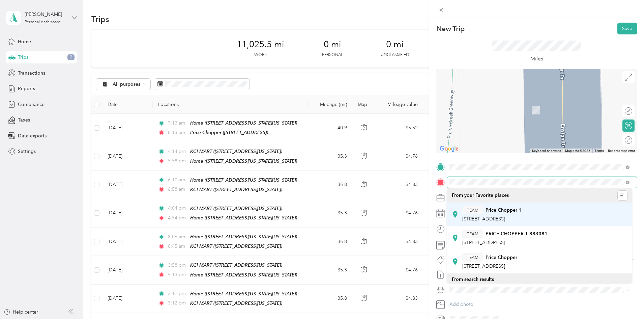  Describe the element at coordinates (621, 150) in the screenshot. I see `a: Report a map error` at that location.